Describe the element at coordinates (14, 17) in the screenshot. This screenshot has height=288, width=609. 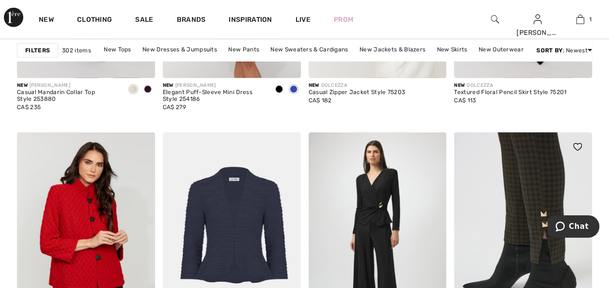
I see `a: 1ère Avenue` at that location.